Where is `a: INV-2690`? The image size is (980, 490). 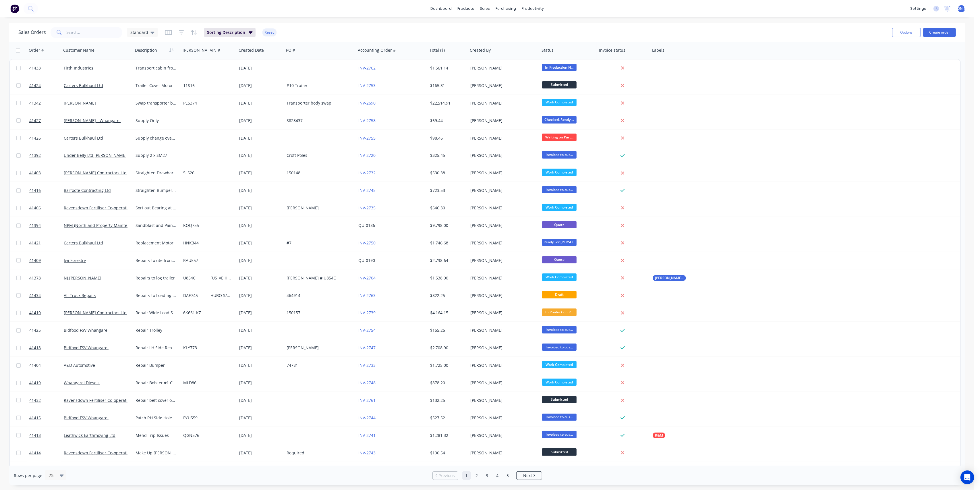
a: INV-2690 is located at coordinates (367, 103).